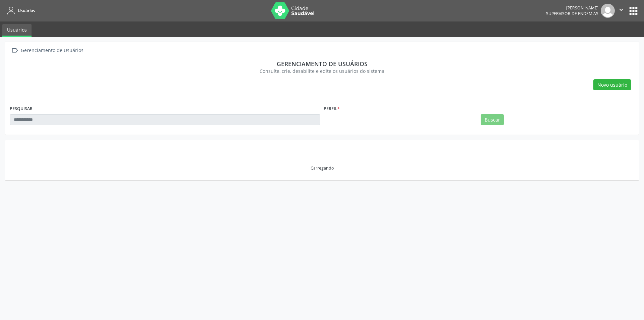 The height and width of the screenshot is (320, 644). I want to click on button: Buscar, so click(493, 120).